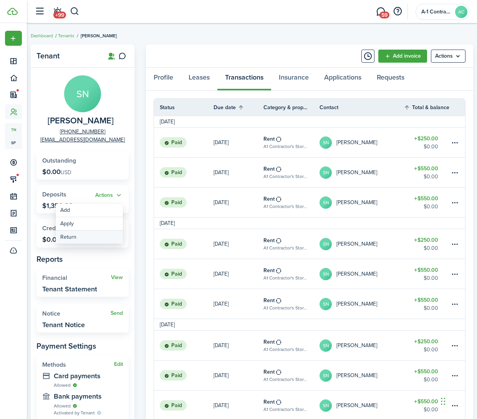 This screenshot has width=477, height=419. What do you see at coordinates (63, 206) in the screenshot?
I see `p: $1,350.00` at bounding box center [63, 206].